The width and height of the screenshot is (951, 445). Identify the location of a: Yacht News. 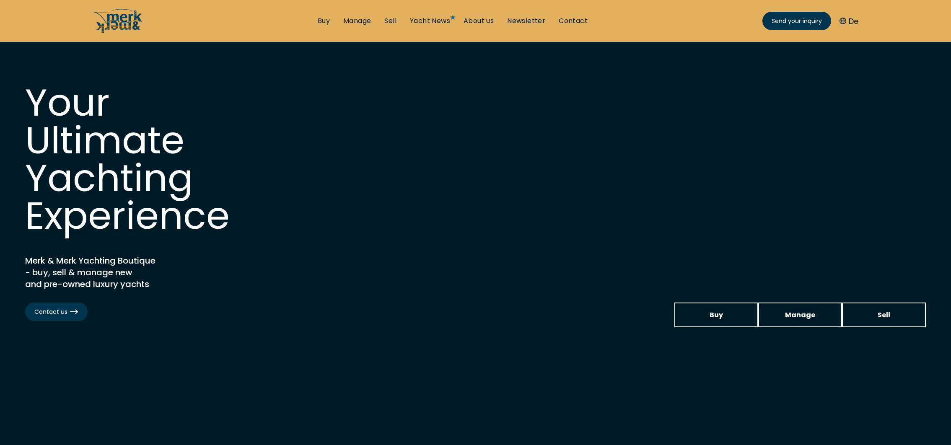
(430, 21).